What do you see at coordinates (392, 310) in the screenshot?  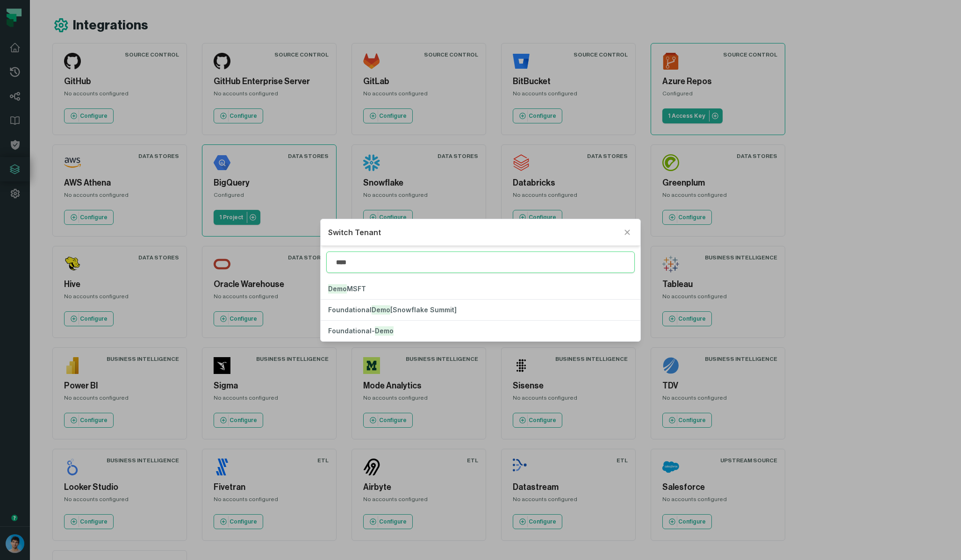 I see `span: Foundational [Snowflake Summit]` at bounding box center [392, 310].